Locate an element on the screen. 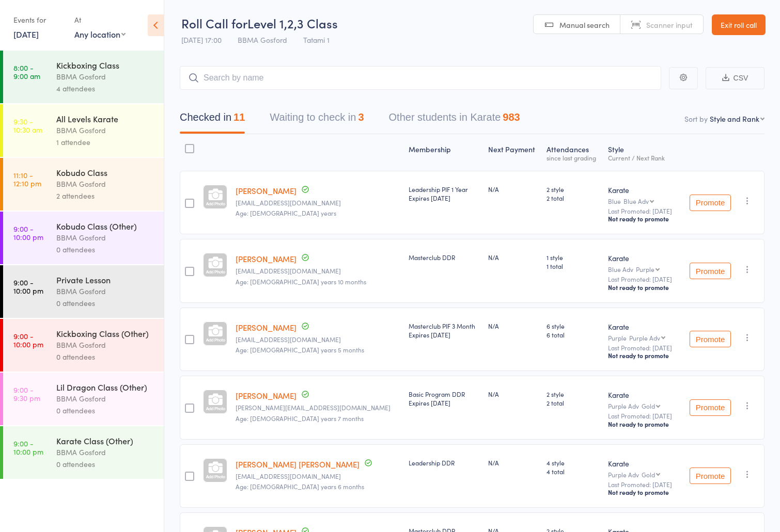 This screenshot has width=780, height=532. button: Other students in Karate983 is located at coordinates (455, 120).